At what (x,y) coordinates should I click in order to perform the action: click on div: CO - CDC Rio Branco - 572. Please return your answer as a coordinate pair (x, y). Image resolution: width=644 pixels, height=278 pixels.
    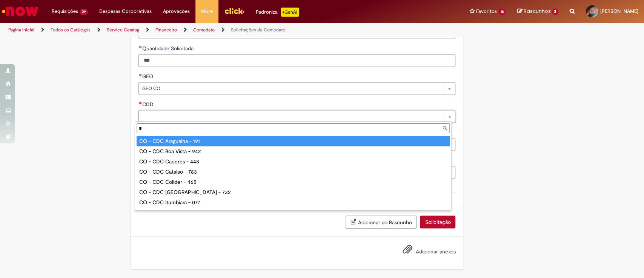
    Looking at the image, I should click on (293, 212).